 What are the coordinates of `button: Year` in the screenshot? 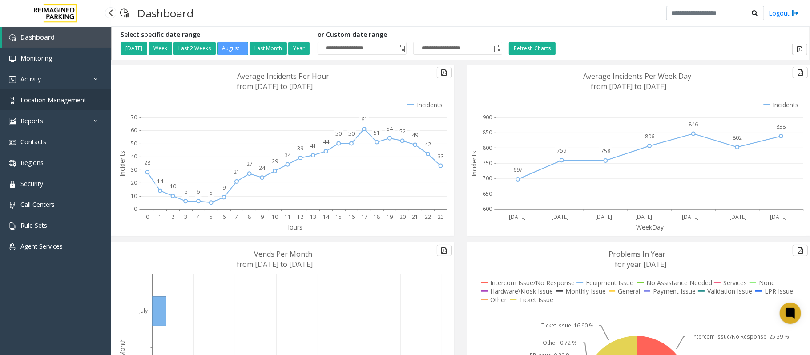 It's located at (299, 49).